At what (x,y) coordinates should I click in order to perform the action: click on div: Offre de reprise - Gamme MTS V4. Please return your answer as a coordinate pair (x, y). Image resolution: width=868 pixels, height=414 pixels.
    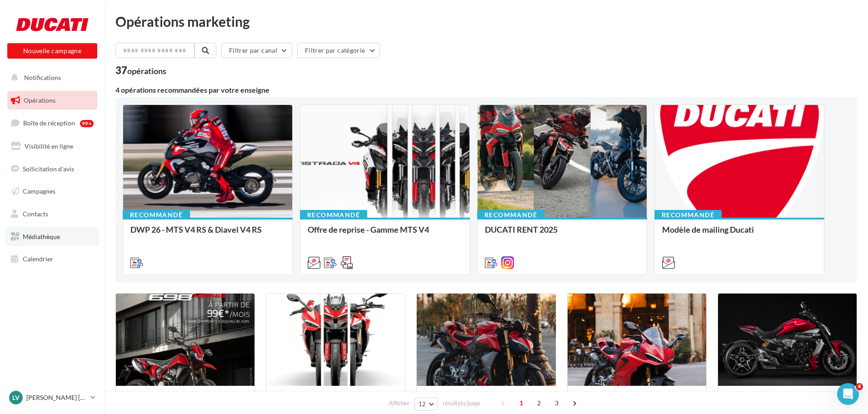
    Looking at the image, I should click on (385, 234).